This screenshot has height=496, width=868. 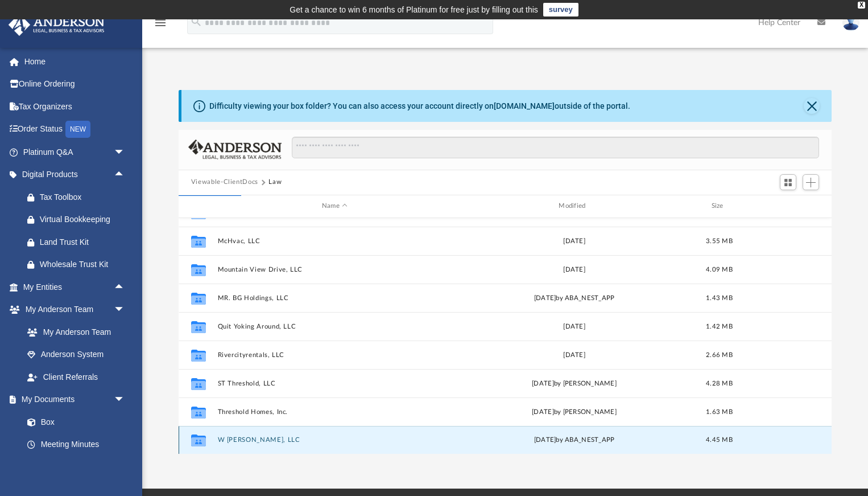 I want to click on a: Land Trust Kit, so click(x=79, y=242).